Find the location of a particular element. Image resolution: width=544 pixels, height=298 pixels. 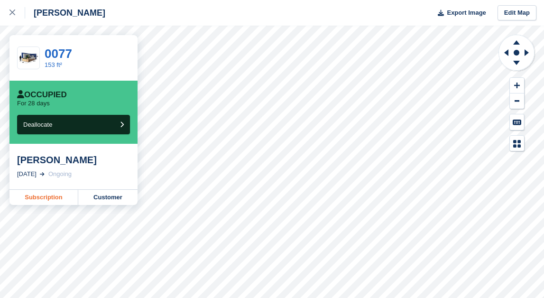

img: 20-ft-container.jpg is located at coordinates (28, 58).